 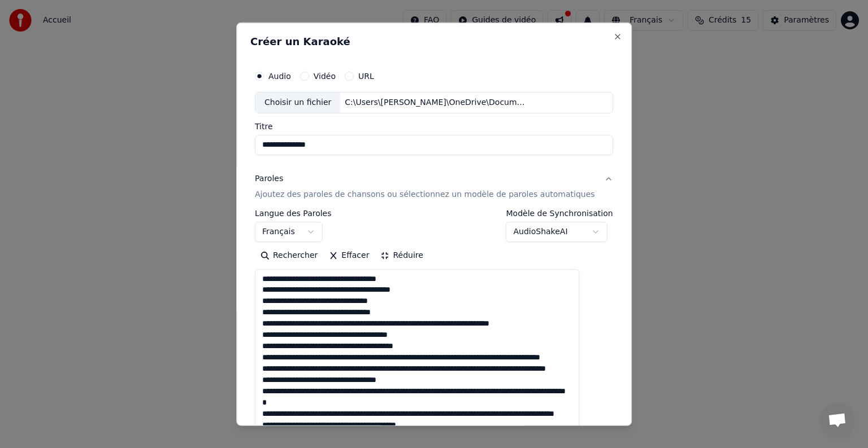 I want to click on div: Paroles, so click(x=269, y=179).